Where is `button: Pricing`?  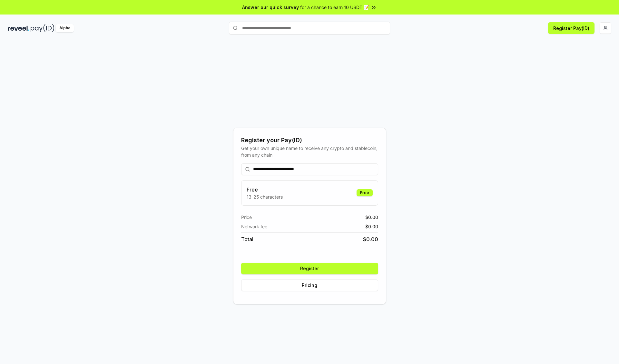
button: Pricing is located at coordinates (310, 285).